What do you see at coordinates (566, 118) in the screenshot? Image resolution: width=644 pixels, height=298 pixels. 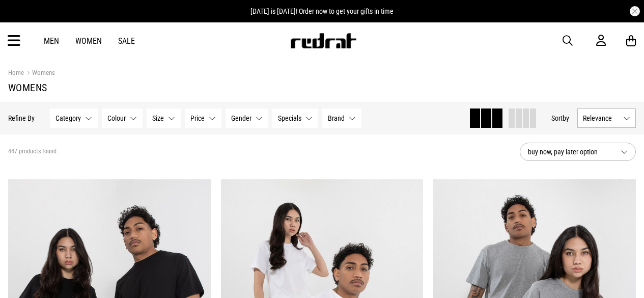 I see `span: by` at bounding box center [566, 118].